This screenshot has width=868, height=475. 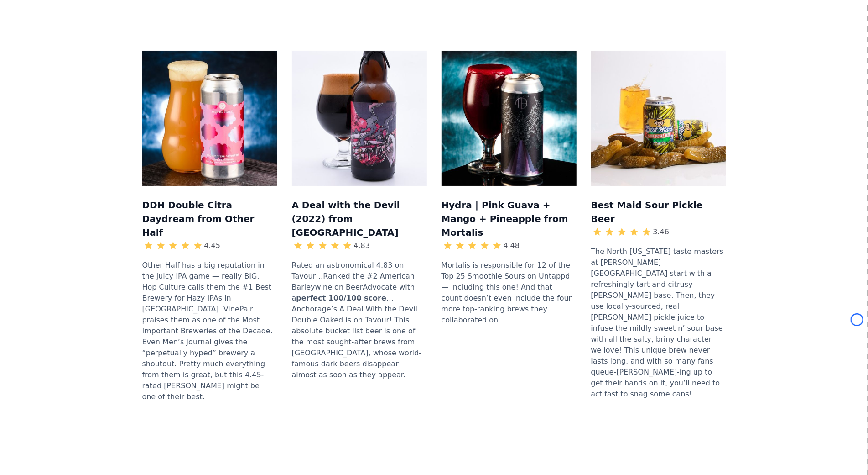 What do you see at coordinates (509, 293) in the screenshot?
I see `div: Mortalis is responsible for 12 of the Top 25 Smoothie Sours on Untappd — including this one! And ...` at bounding box center [509, 293].